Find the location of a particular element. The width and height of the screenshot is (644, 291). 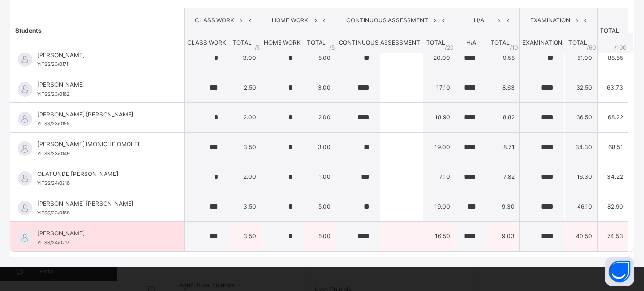

td: 20.00 is located at coordinates (439, 58).